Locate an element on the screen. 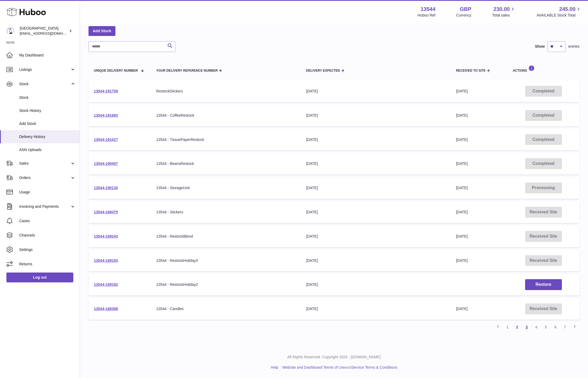  img: mariana@blankstreet.com is located at coordinates (10, 31).